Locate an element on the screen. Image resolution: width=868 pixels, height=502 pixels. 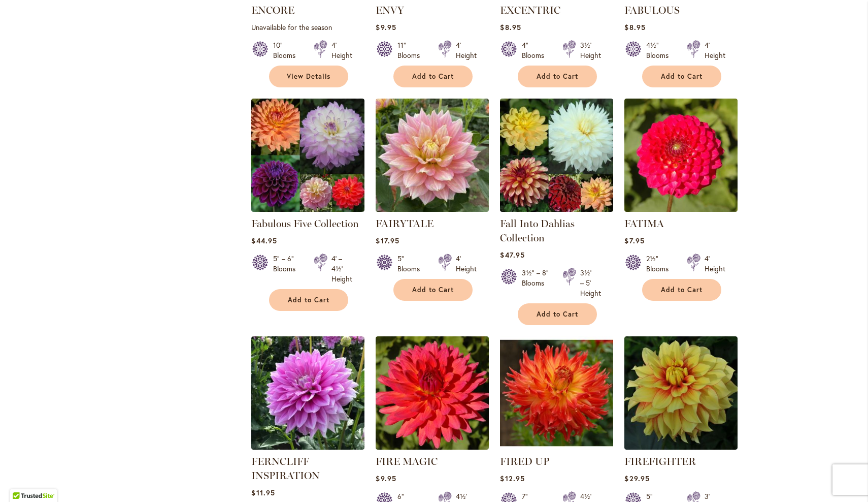
span: $11.95 is located at coordinates (263, 492).